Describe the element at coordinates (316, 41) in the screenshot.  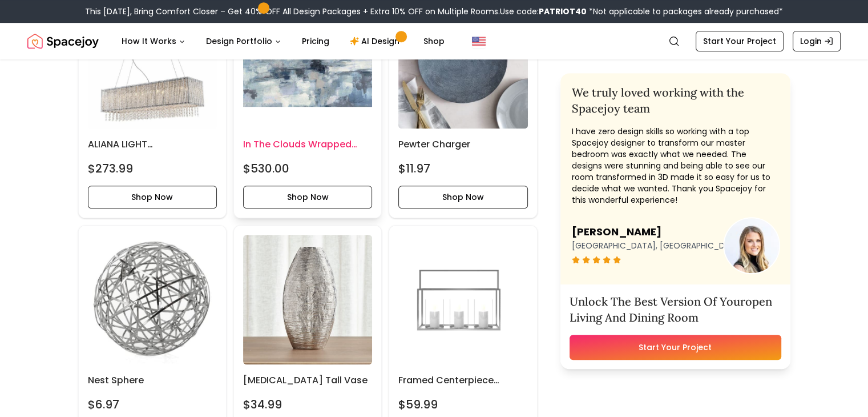
I see `a: Pricing` at that location.